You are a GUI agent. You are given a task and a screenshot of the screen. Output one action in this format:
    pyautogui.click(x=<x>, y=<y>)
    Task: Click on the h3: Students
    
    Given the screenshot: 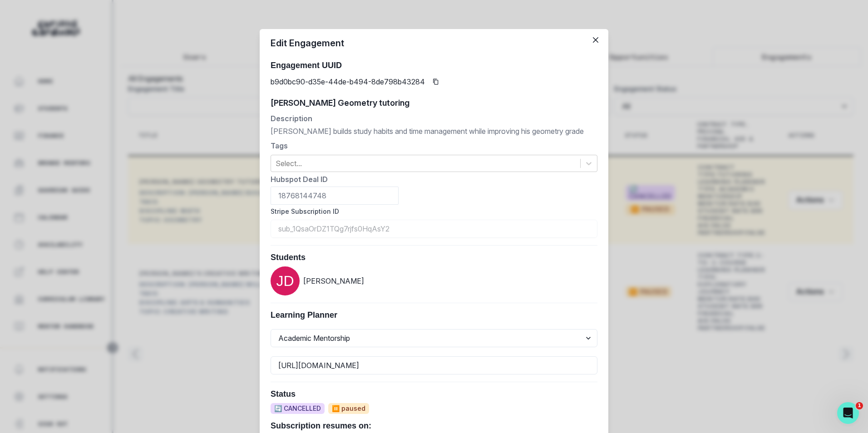 What is the action you would take?
    pyautogui.click(x=434, y=258)
    